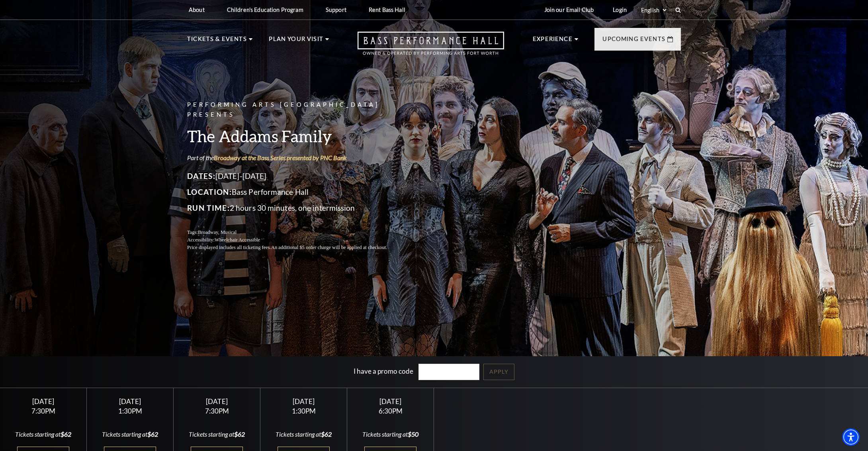 The height and width of the screenshot is (451, 868). I want to click on p: Rent Bass Hall, so click(387, 10).